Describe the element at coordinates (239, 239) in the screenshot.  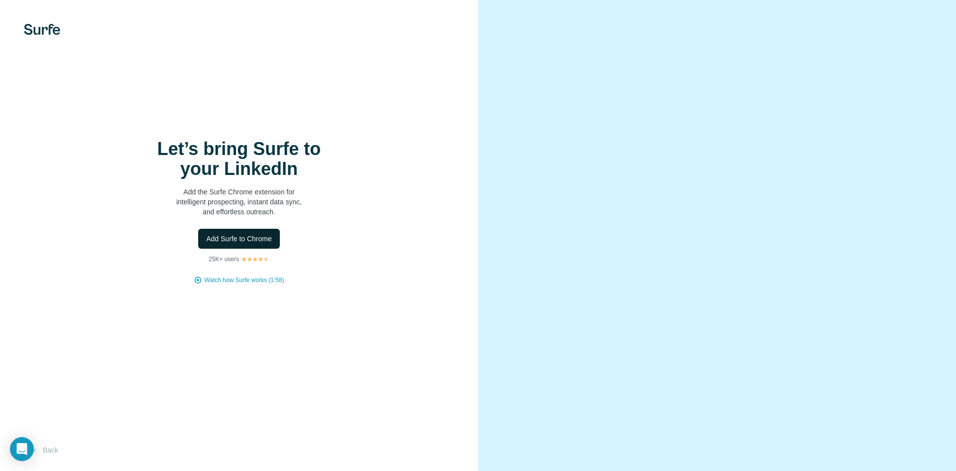
I see `button: Add Surfe to Chrome` at that location.